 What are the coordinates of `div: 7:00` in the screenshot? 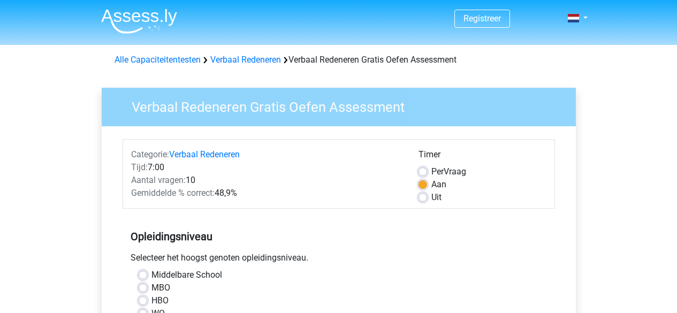 It's located at (266, 167).